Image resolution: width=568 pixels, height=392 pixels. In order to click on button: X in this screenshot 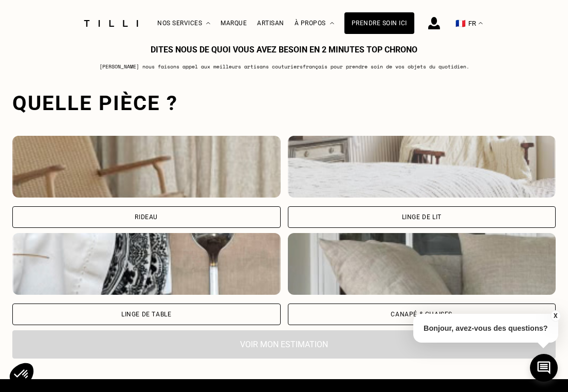, I will do `click(556, 316)`.